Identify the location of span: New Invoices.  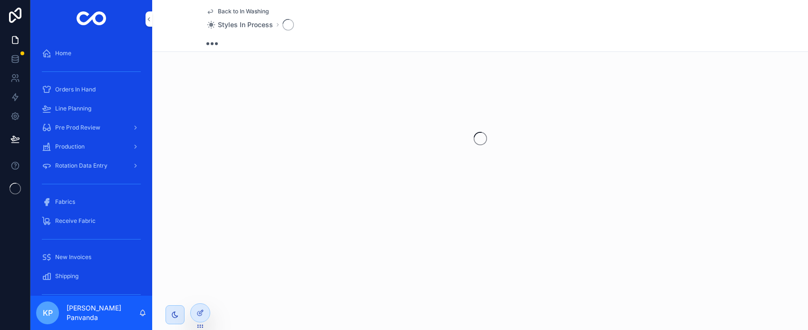
(73, 257).